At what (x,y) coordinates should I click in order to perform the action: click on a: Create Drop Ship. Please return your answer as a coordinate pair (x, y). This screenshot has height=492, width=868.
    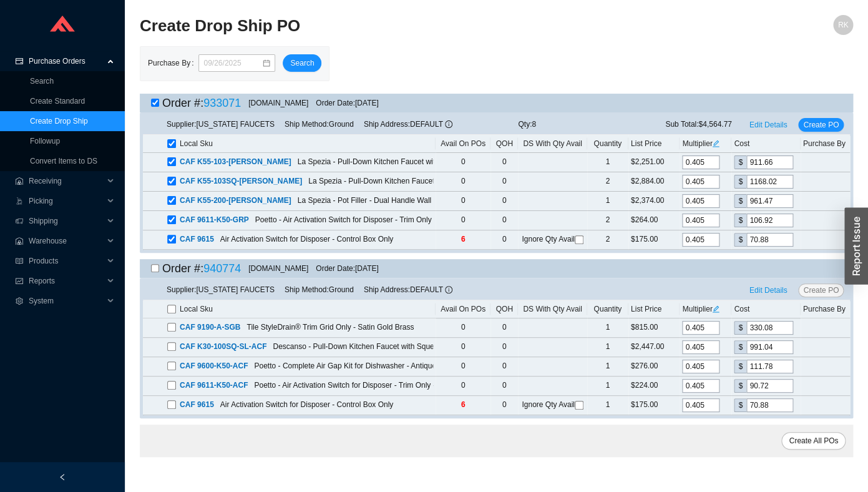
    Looking at the image, I should click on (59, 121).